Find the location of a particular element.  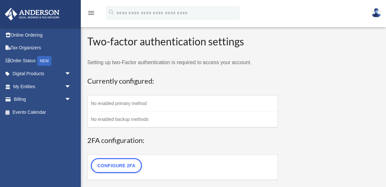

img: User Pic is located at coordinates (377, 13).